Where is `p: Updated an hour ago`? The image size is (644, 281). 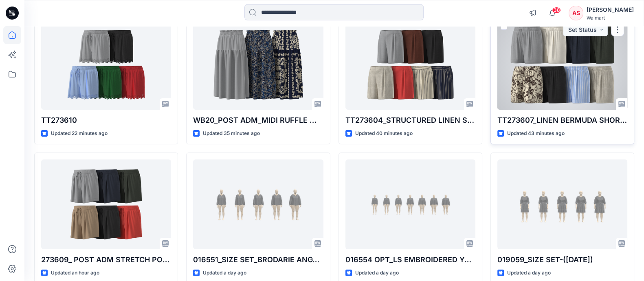
p: Updated an hour ago is located at coordinates (75, 272).